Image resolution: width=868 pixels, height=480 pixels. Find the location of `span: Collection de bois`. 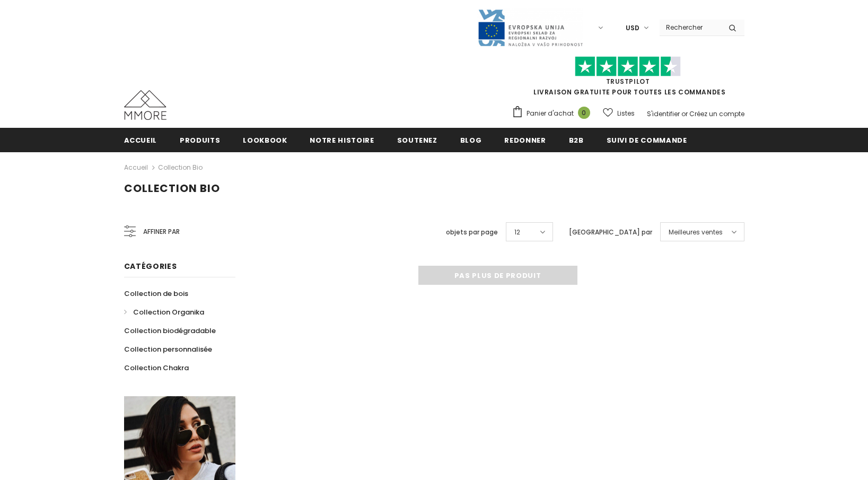

span: Collection de bois is located at coordinates (155, 293).